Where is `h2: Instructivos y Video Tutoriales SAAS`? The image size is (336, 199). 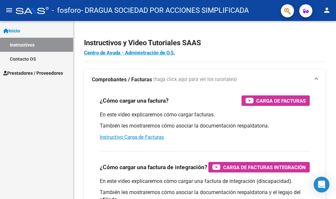
h2: Instructivos y Video Tutoriales SAAS is located at coordinates (205, 43).